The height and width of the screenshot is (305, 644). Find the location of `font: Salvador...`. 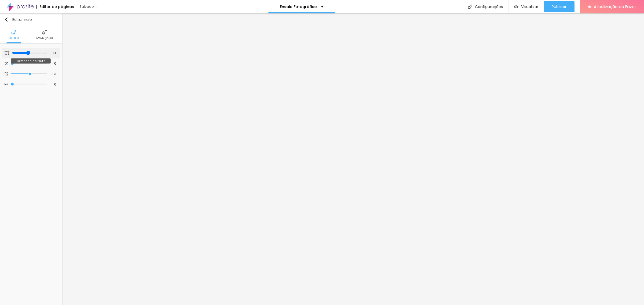

font: Salvador... is located at coordinates (88, 7).